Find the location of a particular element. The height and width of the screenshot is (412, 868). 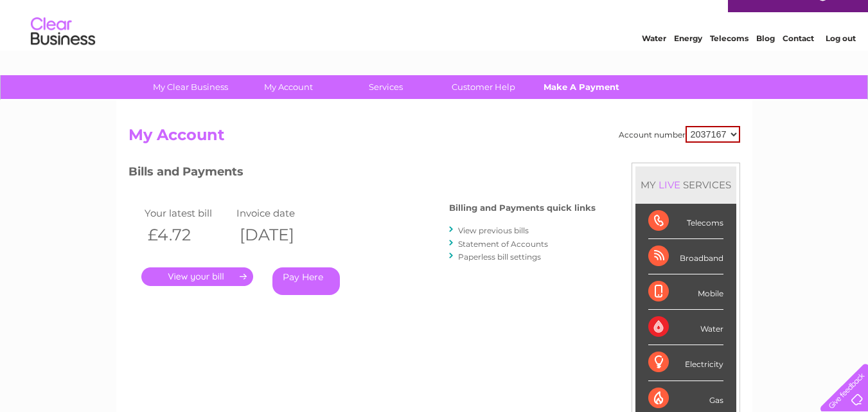

h3: Bills and Payments is located at coordinates (362, 173).